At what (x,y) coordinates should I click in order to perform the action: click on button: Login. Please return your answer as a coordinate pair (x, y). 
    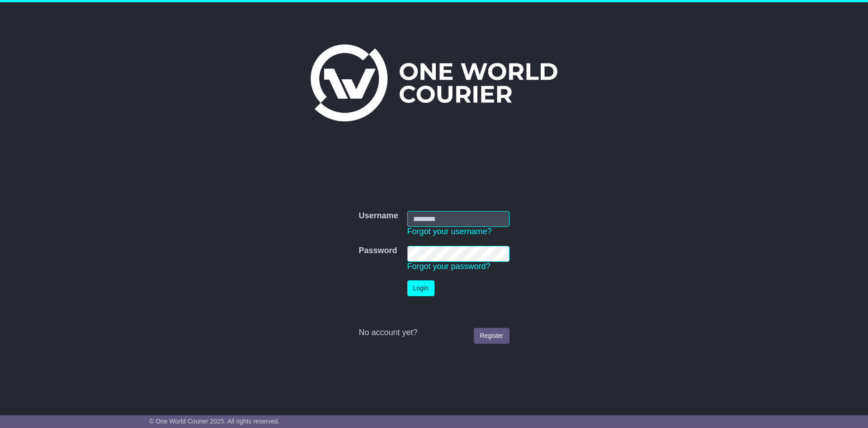
    Looking at the image, I should click on (421, 288).